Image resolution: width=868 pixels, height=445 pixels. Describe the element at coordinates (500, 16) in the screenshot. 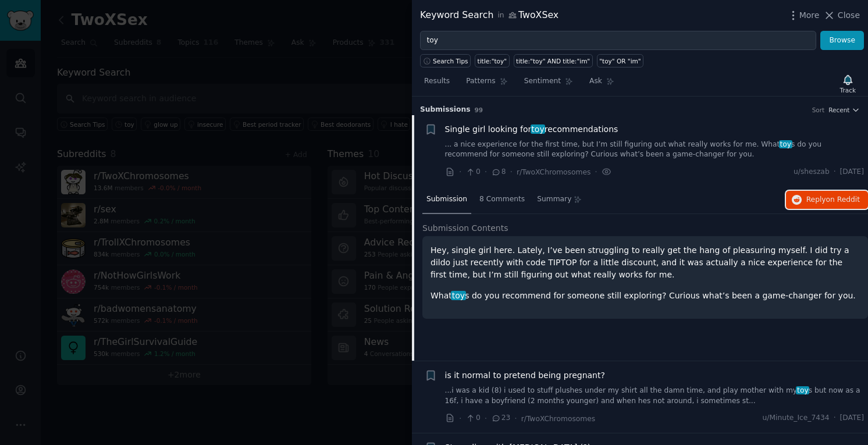

I see `span: in` at that location.